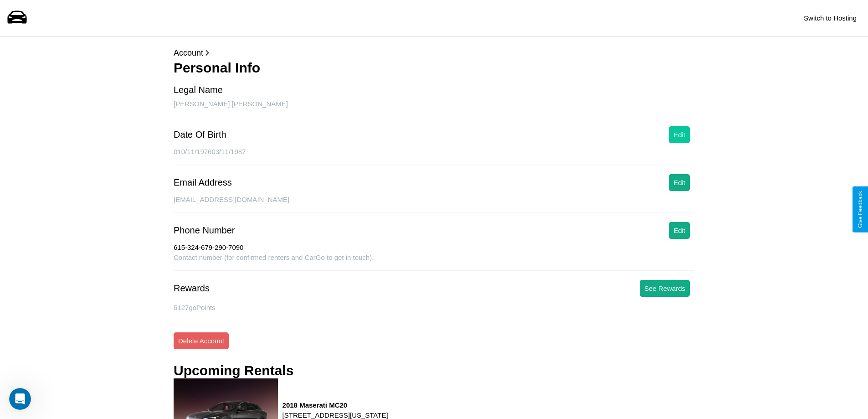 Image resolution: width=868 pixels, height=419 pixels. I want to click on div: 010/11/197603/11/1987, so click(434, 156).